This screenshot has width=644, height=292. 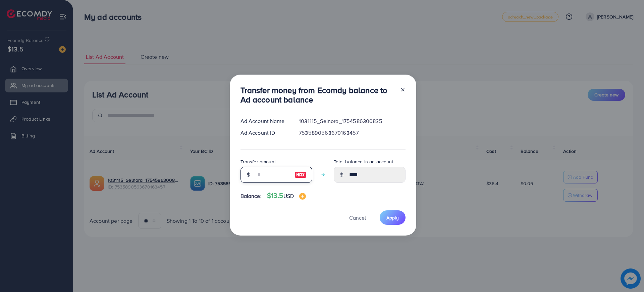 What do you see at coordinates (264, 133) in the screenshot?
I see `div: Ad Account ID` at bounding box center [264, 133].